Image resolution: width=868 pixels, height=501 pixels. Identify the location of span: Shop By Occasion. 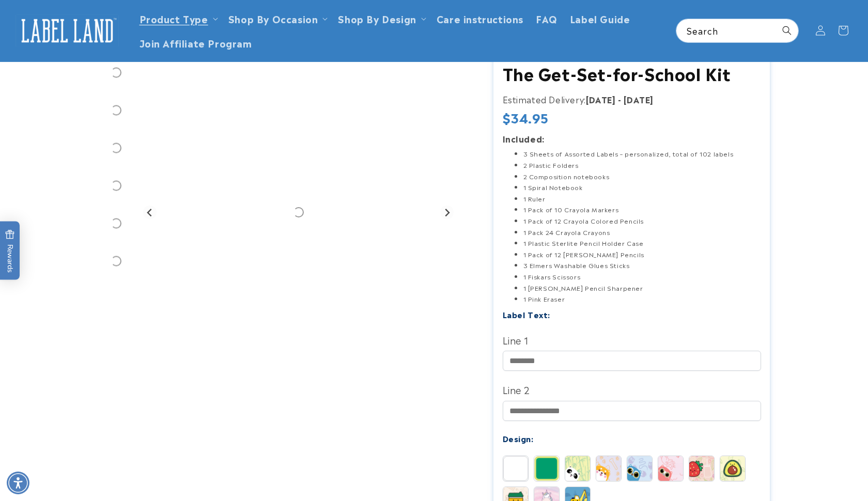
(273, 18).